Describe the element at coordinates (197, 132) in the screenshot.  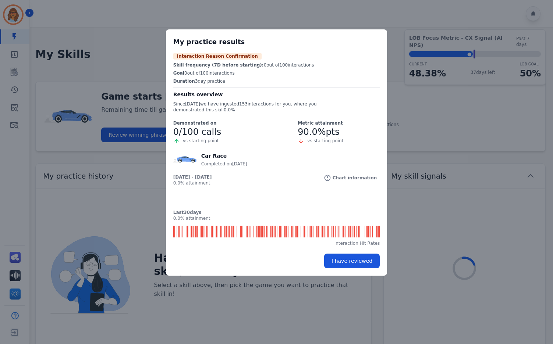
I see `h2: 0 /100 calls` at that location.